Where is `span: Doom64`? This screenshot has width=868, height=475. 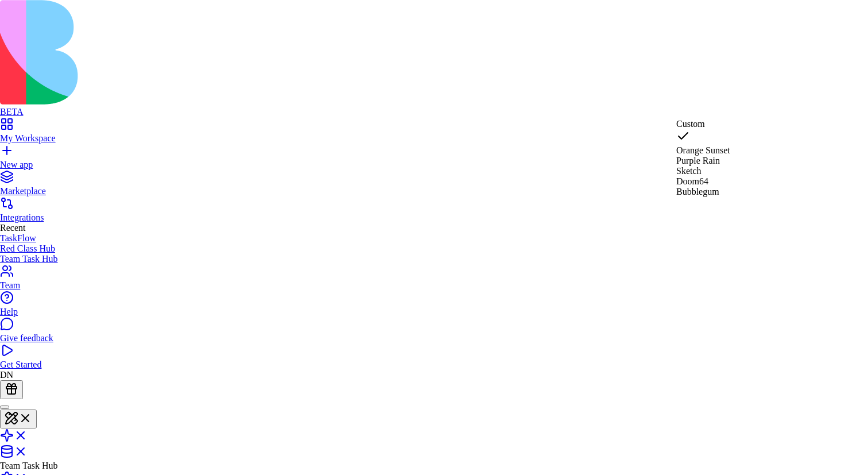
span: Doom64 is located at coordinates (692, 181).